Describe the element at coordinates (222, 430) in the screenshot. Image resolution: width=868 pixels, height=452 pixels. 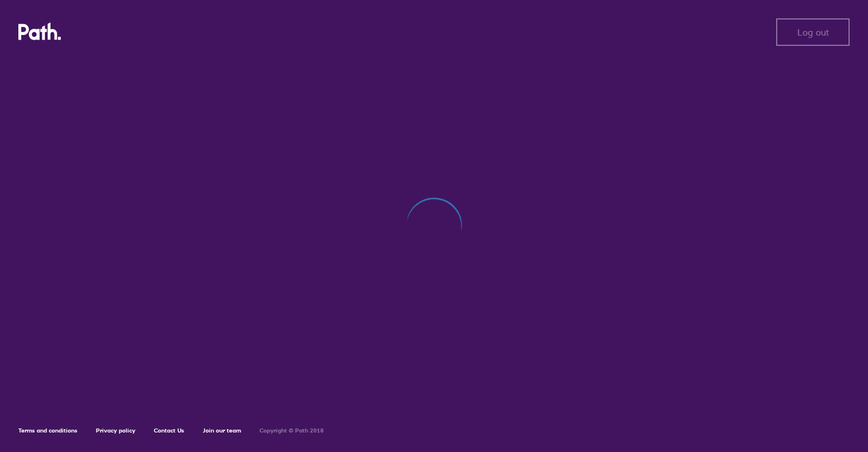
I see `a: Join our team` at that location.